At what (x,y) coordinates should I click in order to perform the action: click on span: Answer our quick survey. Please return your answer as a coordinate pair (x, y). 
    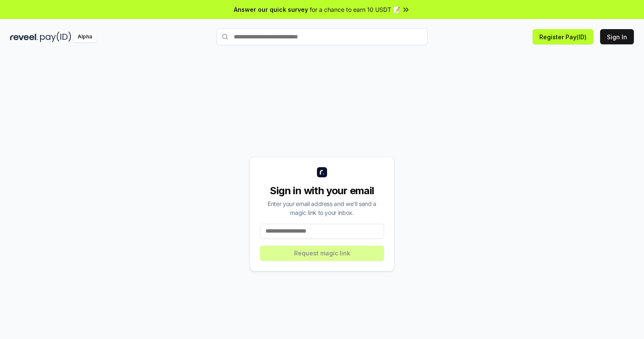
    Looking at the image, I should click on (271, 9).